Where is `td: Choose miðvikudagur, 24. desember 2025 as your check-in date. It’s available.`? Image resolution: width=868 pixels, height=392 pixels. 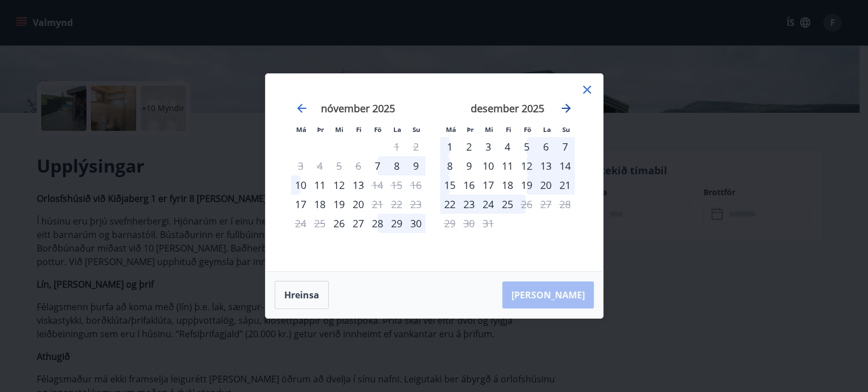 td: Choose miðvikudagur, 24. desember 2025 as your check-in date. It’s available. is located at coordinates (488, 204).